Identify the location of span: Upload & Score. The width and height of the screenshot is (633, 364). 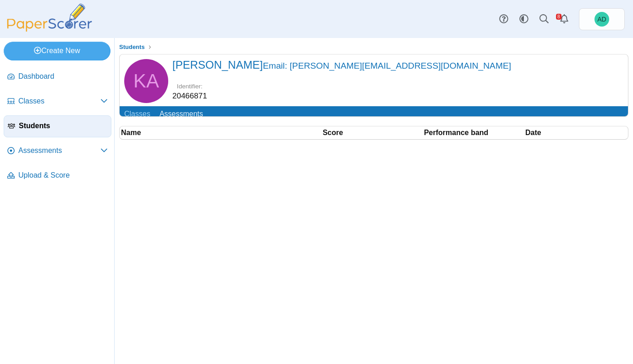
(63, 175).